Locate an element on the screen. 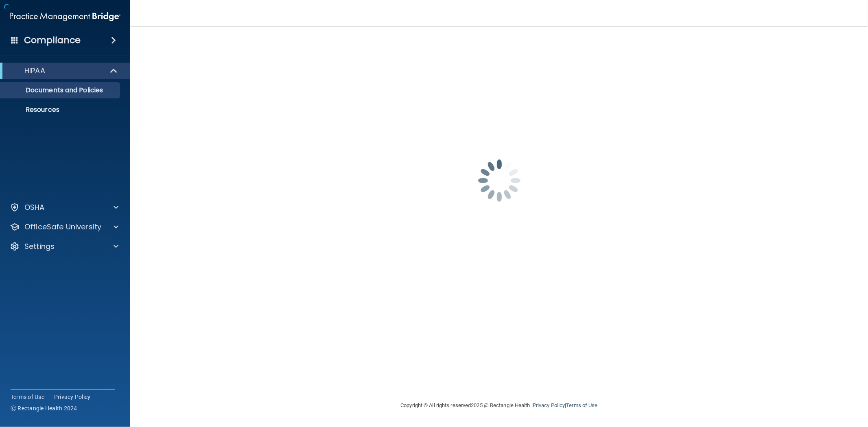 The width and height of the screenshot is (868, 427). span: Ⓒ Rectangle Health 2024 is located at coordinates (44, 409).